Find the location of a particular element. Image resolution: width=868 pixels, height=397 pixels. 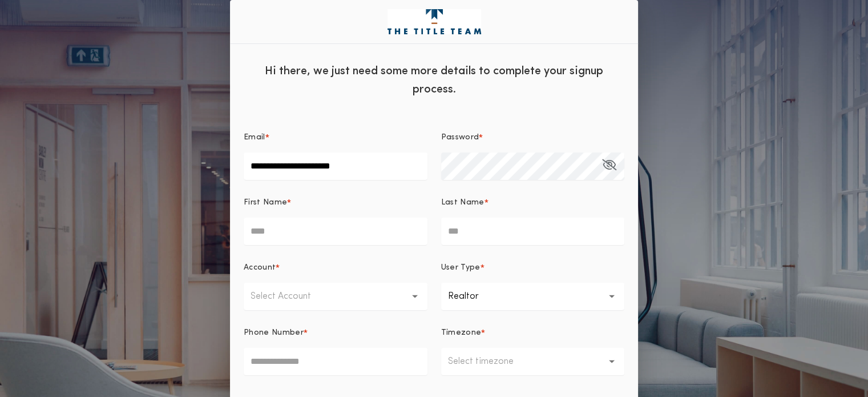

button: Select Account is located at coordinates (335, 296).